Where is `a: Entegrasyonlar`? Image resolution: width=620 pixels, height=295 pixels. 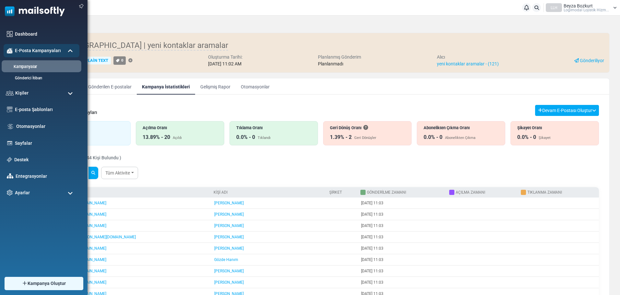 a: Entegrasyonlar is located at coordinates (46, 176).